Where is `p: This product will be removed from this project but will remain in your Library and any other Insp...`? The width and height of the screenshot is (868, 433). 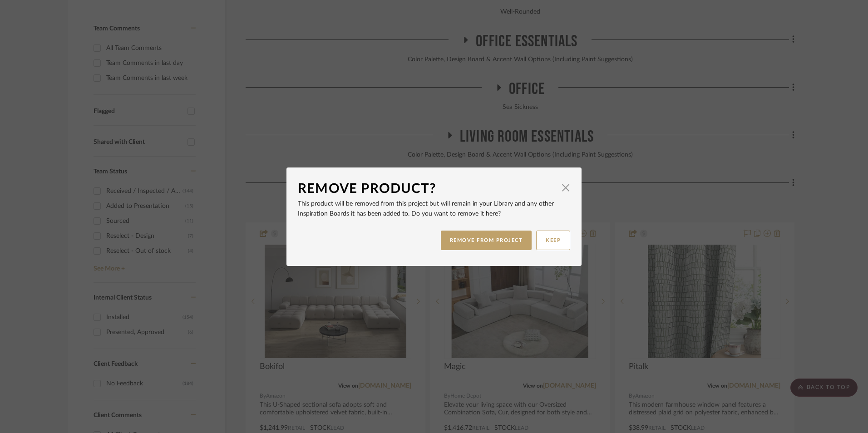 p: This product will be removed from this project but will remain in your Library and any other Insp... is located at coordinates (434, 209).